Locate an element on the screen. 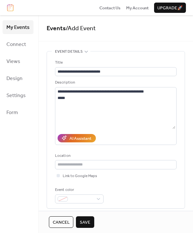 Image resolution: width=193 pixels, height=233 pixels. span: Form is located at coordinates (12, 112).